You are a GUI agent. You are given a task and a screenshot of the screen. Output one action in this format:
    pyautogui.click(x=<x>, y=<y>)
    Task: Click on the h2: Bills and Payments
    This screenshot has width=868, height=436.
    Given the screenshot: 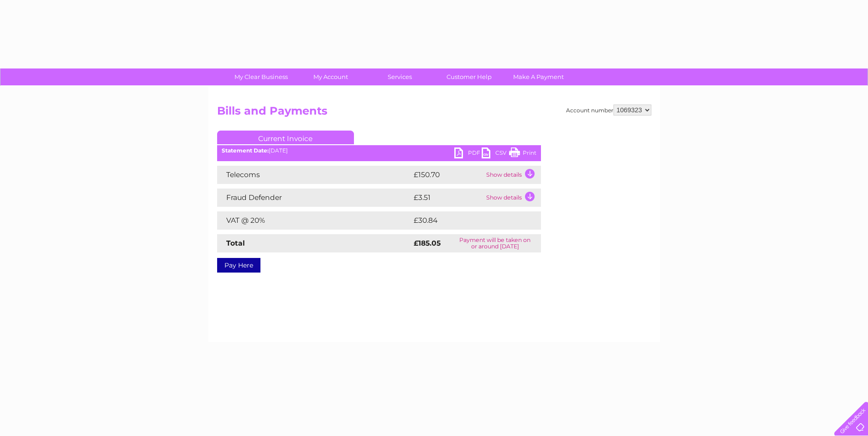 What is the action you would take?
    pyautogui.click(x=434, y=113)
    